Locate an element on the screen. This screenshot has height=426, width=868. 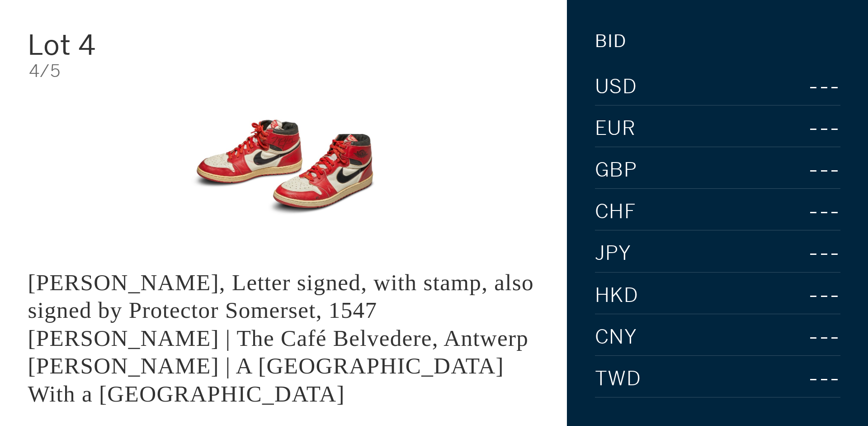
span: EUR is located at coordinates (616, 129).